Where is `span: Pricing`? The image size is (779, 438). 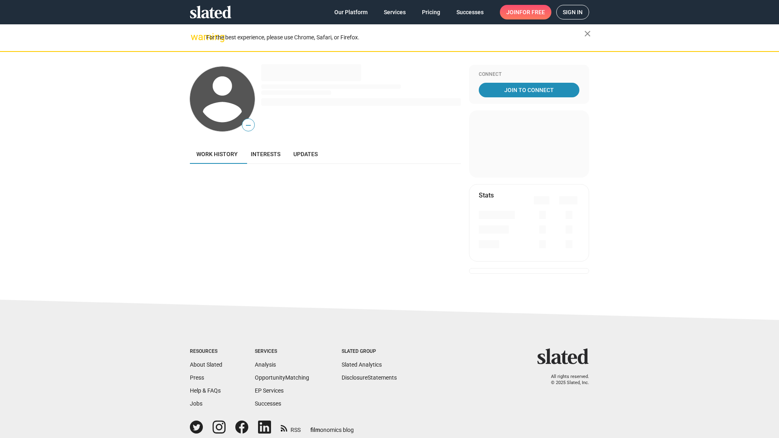 span: Pricing is located at coordinates (431, 12).